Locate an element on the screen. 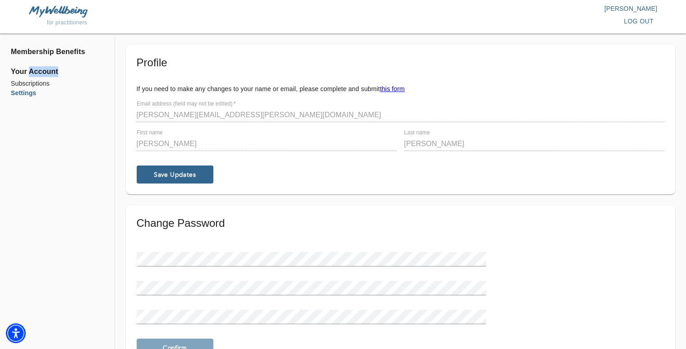  div: Accessibility Menu is located at coordinates (16, 333).